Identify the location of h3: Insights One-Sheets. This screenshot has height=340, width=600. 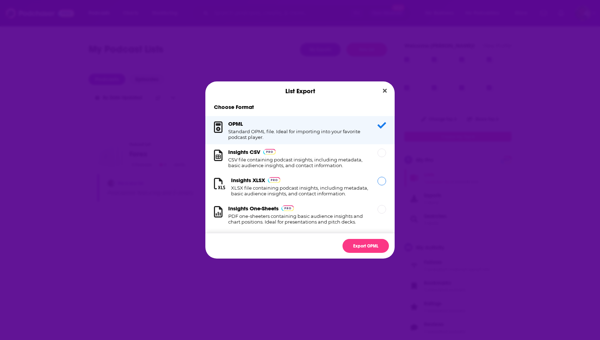
(253, 208).